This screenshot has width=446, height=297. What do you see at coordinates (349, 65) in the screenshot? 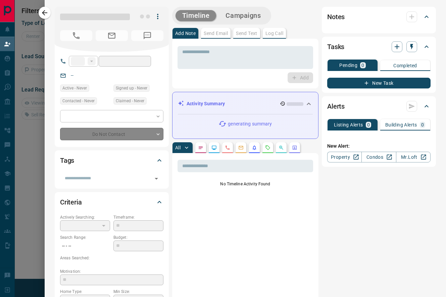
I see `p: Pending` at bounding box center [349, 65].